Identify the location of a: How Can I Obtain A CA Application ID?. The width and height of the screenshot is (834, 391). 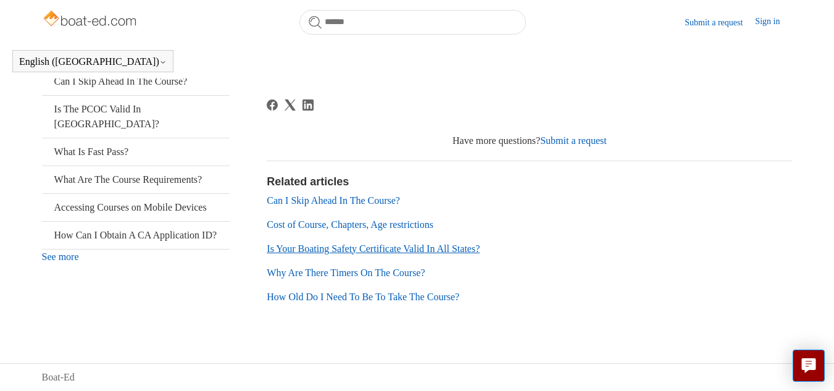
(136, 235).